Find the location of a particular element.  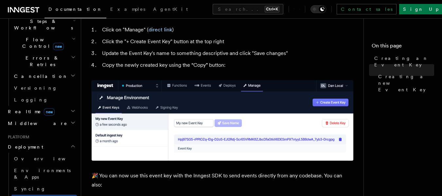

button: Deployment is located at coordinates (41, 147).